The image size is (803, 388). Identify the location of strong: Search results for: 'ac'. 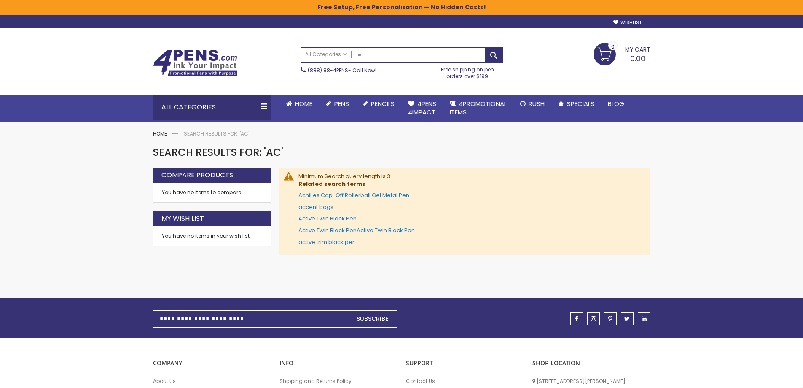
(216, 133).